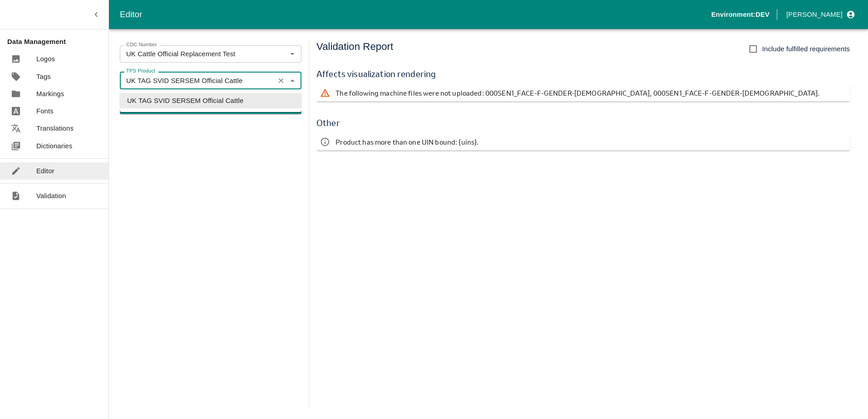 The height and width of the screenshot is (419, 868). Describe the element at coordinates (805, 49) in the screenshot. I see `span: Include fulfilled requirements` at that location.